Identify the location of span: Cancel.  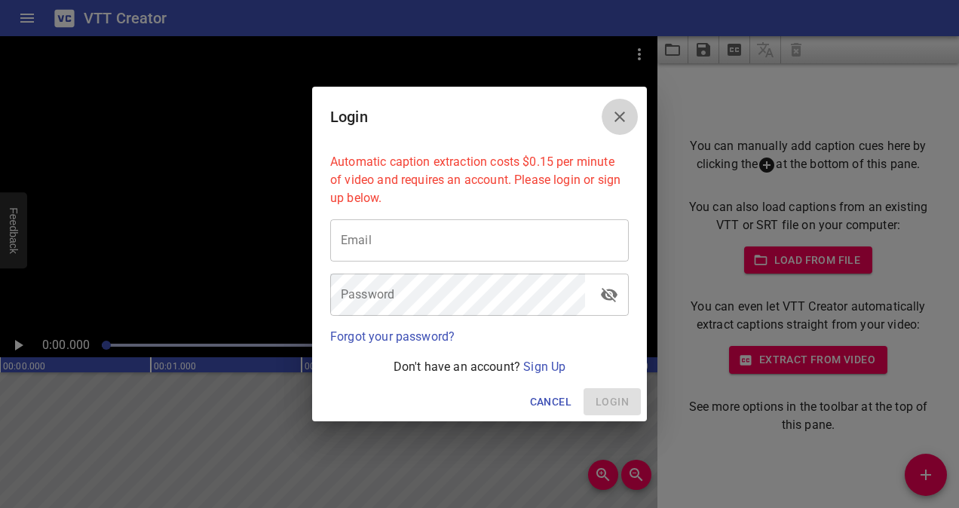
(551, 402).